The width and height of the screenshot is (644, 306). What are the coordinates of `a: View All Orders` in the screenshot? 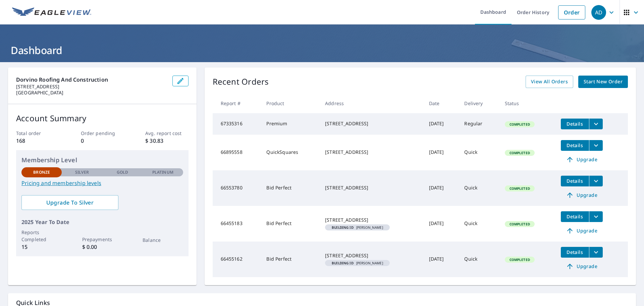 It's located at (550, 82).